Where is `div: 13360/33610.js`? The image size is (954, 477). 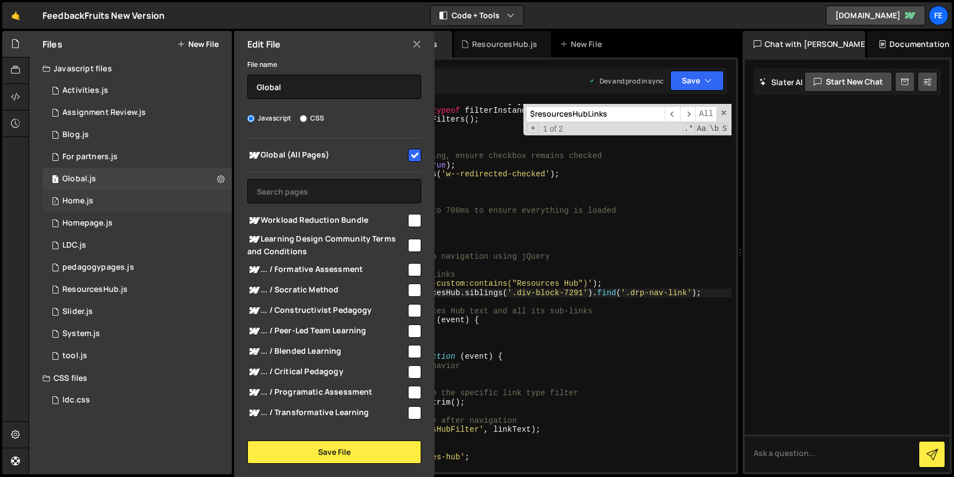 div: 13360/33610.js is located at coordinates (137, 113).